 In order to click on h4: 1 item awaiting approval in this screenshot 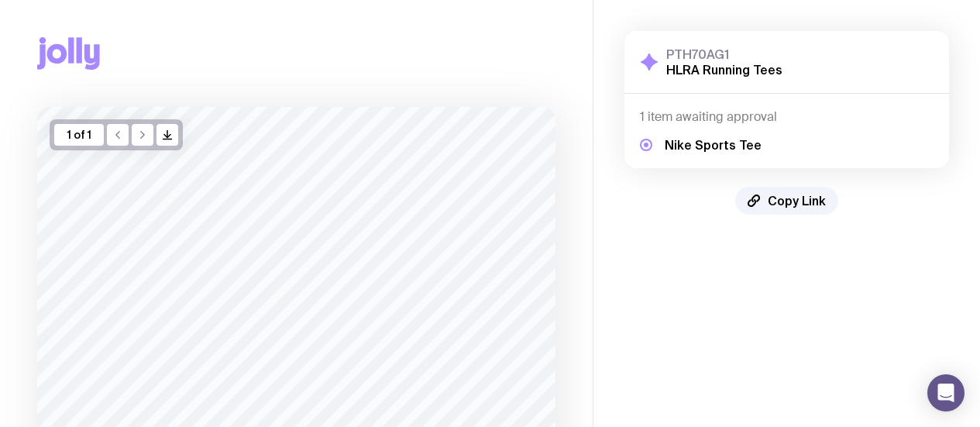, I will do `click(786, 117)`.